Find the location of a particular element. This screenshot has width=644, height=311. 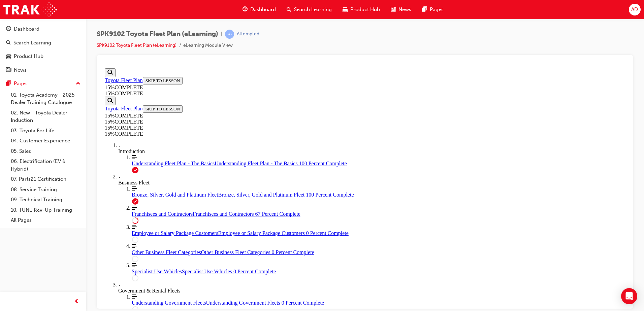

div: Product Hub is located at coordinates (29, 56).